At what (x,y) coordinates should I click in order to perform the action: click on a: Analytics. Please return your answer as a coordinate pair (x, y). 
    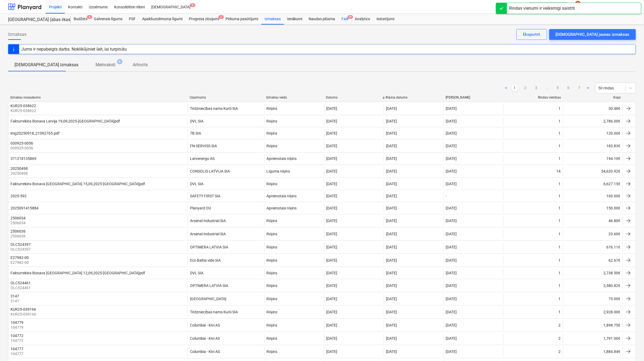
    Looking at the image, I should click on (362, 19).